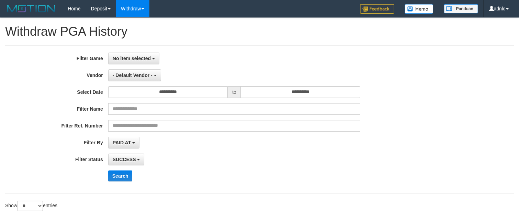 This screenshot has height=212, width=519. What do you see at coordinates (126, 159) in the screenshot?
I see `button: SUCCESS` at bounding box center [126, 159].